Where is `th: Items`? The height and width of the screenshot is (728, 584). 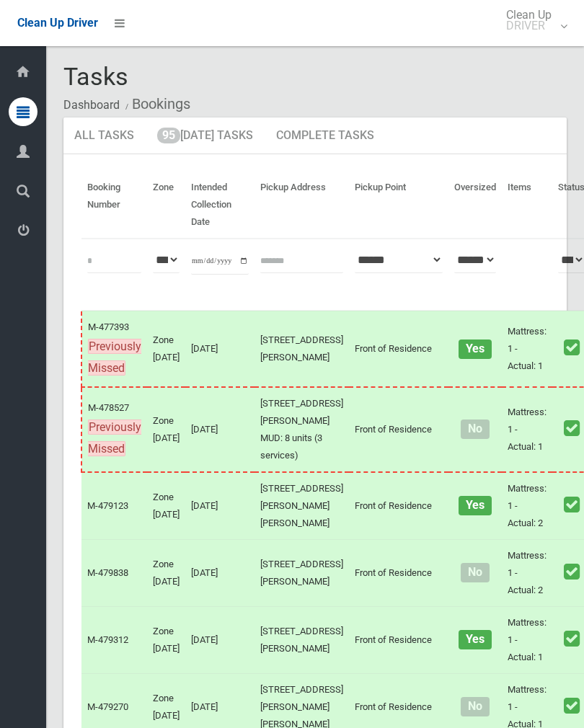
th: Items is located at coordinates (527, 204).